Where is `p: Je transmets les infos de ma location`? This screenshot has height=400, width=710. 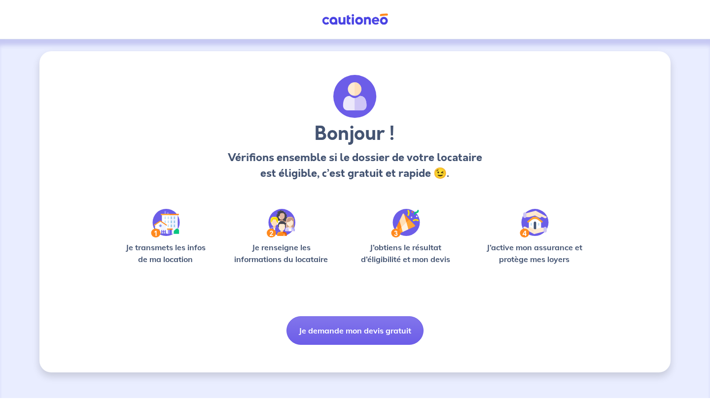 p: Je transmets les infos de ma location is located at coordinates (165, 253).